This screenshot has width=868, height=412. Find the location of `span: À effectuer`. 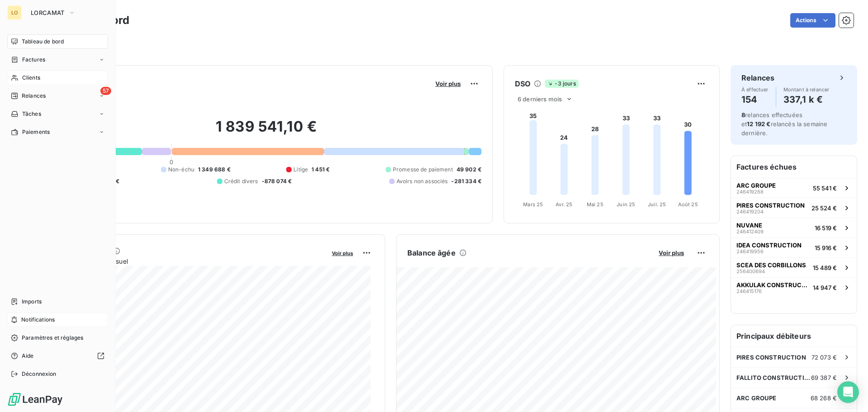

span: À effectuer is located at coordinates (755, 89).